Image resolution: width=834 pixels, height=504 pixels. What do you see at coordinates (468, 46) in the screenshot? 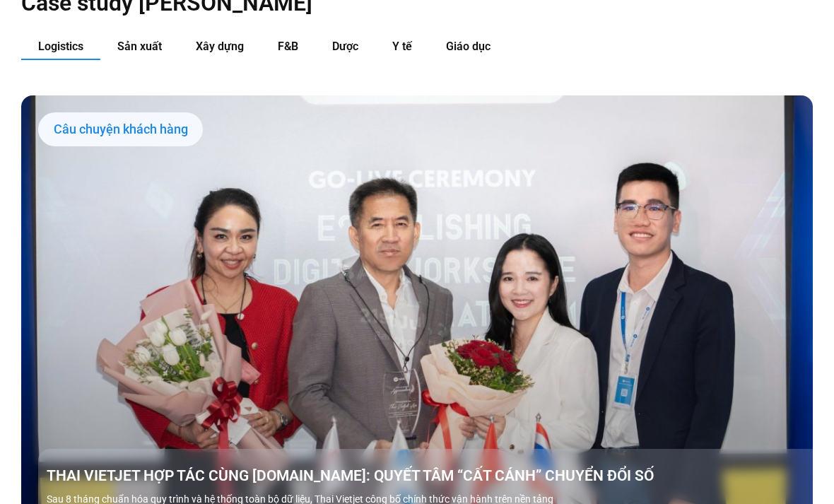
I see `span: Giáo dục` at bounding box center [468, 46].